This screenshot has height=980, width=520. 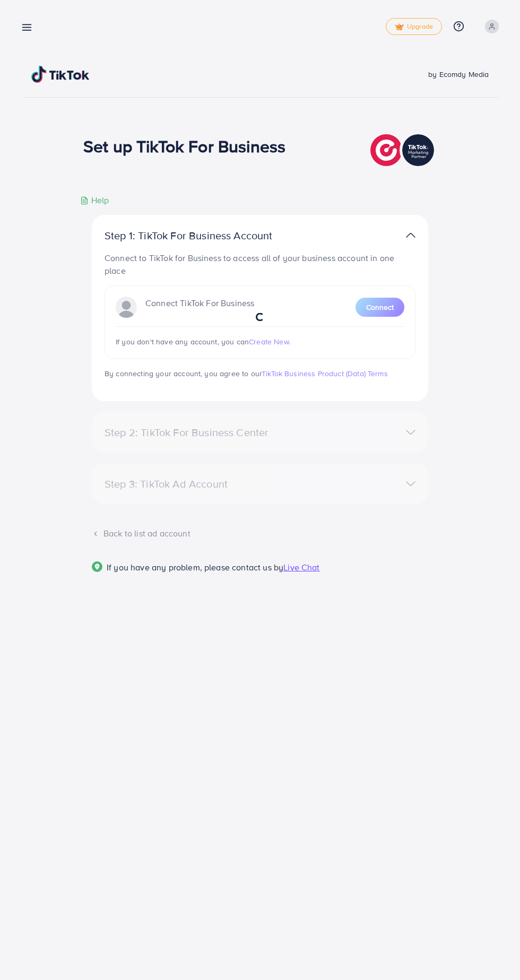 I want to click on span: Live Chat, so click(x=301, y=567).